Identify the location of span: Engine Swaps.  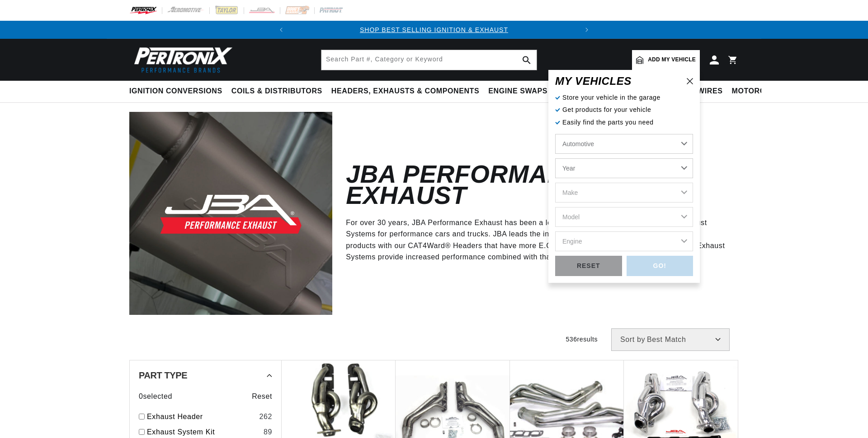
(518, 91).